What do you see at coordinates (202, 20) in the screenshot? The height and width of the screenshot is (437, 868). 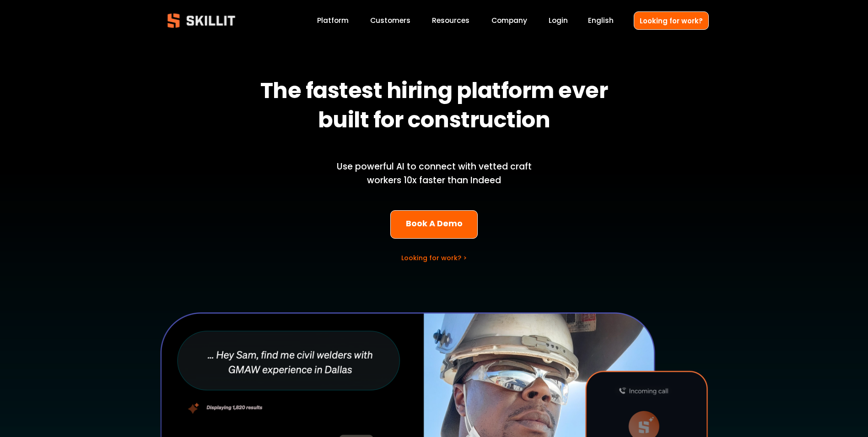 I see `img: Skillit` at bounding box center [202, 20].